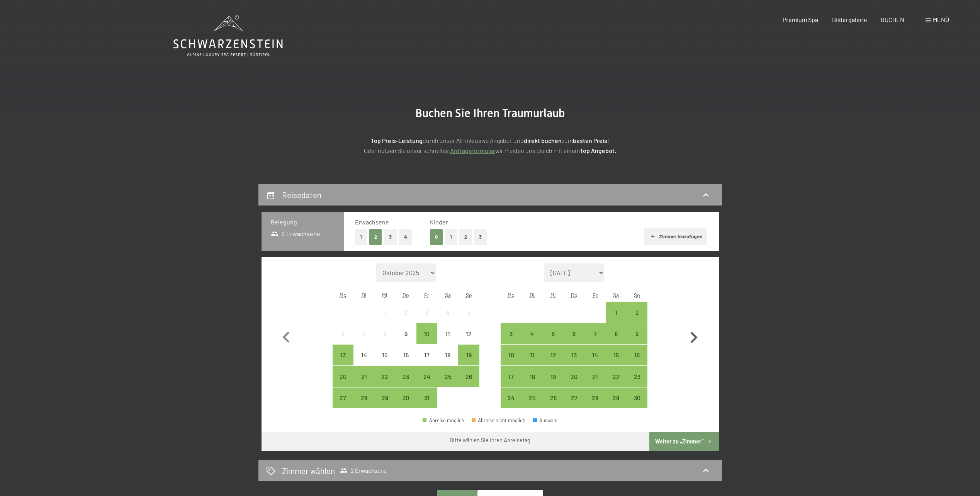  Describe the element at coordinates (616, 404) in the screenshot. I see `div: 29` at that location.